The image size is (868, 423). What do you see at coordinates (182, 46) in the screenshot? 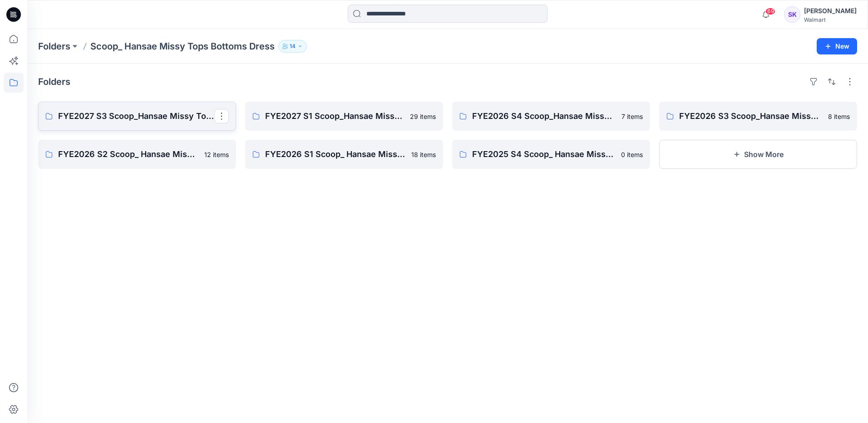
I see `p: Scoop_ Hansae Missy Tops Bottoms Dress` at bounding box center [182, 46].